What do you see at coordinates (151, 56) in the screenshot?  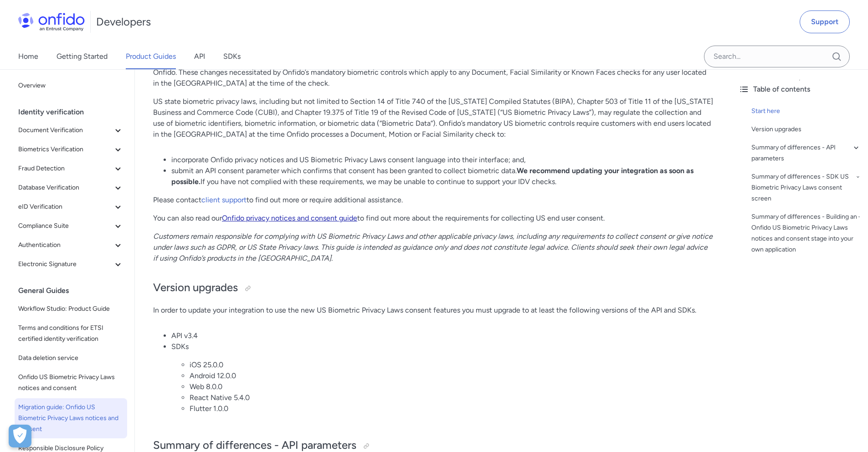 I see `a: Product Guides` at bounding box center [151, 56].